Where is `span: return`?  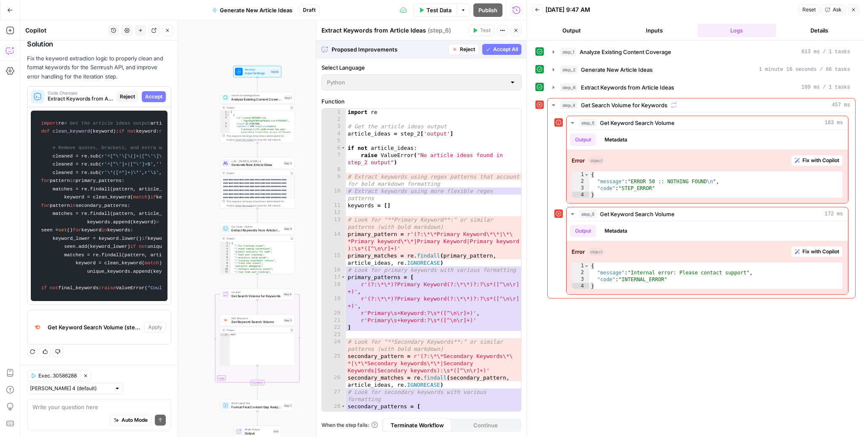
span: return is located at coordinates (167, 131).